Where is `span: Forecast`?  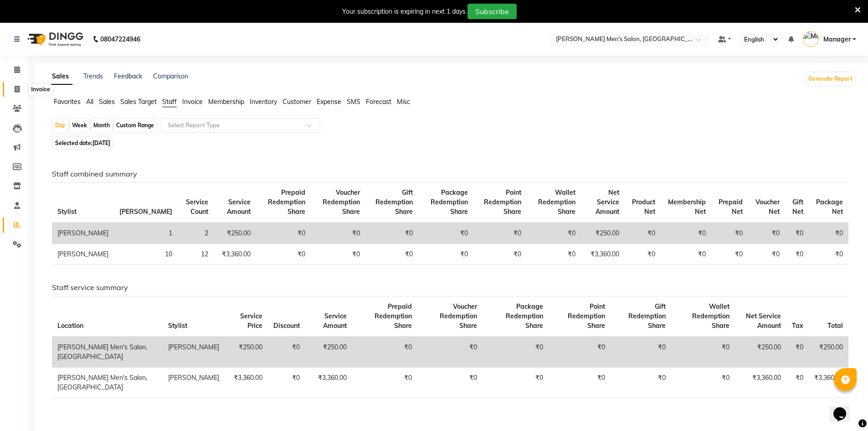 span: Forecast is located at coordinates (378, 101).